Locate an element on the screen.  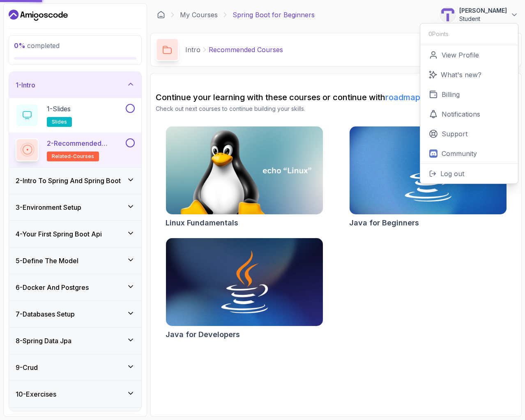
img: user profile image is located at coordinates (448, 15).